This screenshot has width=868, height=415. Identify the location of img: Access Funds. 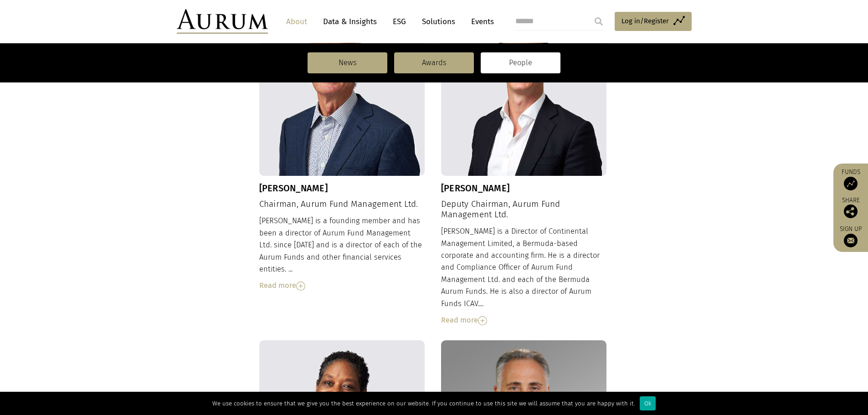
(851, 184).